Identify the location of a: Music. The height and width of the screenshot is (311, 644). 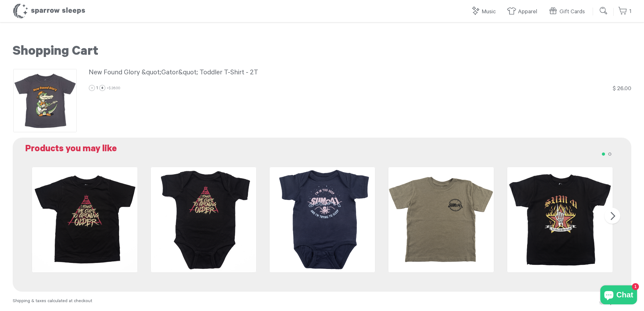
(485, 12).